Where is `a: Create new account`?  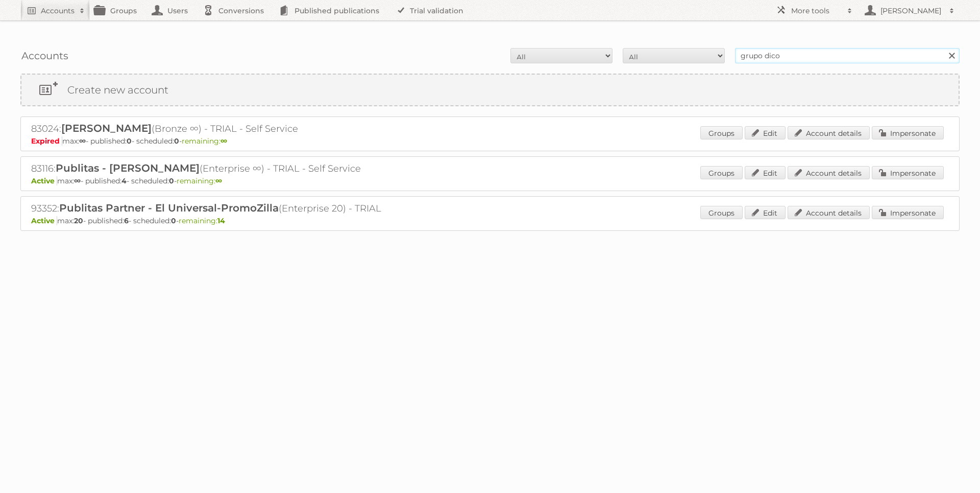 a: Create new account is located at coordinates (490, 90).